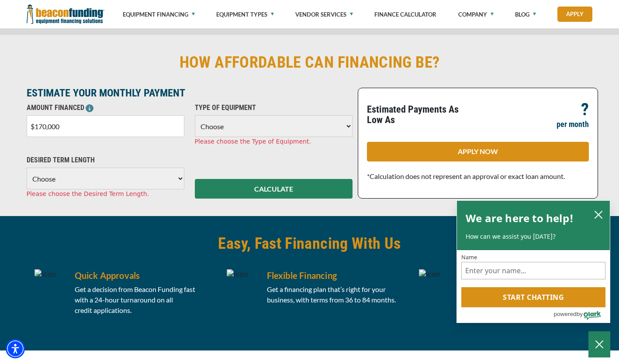 This screenshot has width=619, height=364. I want to click on button: close chatbox, so click(598, 214).